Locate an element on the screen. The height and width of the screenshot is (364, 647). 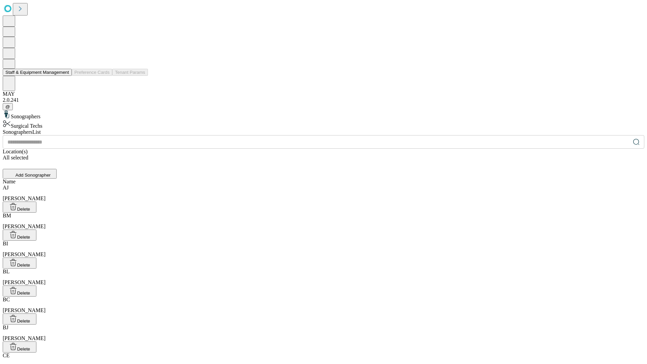
button: Add Sonographer is located at coordinates (30, 174).